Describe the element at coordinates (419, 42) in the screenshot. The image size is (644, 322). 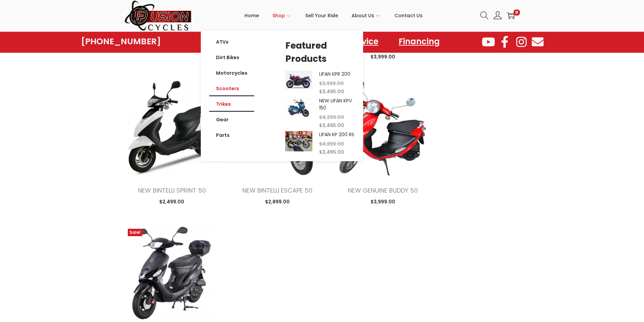
I see `a: Financing` at that location.